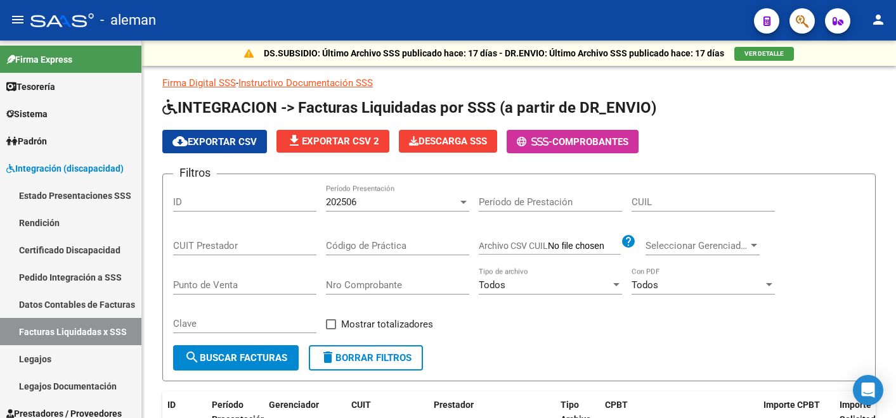 The image size is (896, 418). I want to click on h3: Filtros, so click(195, 173).